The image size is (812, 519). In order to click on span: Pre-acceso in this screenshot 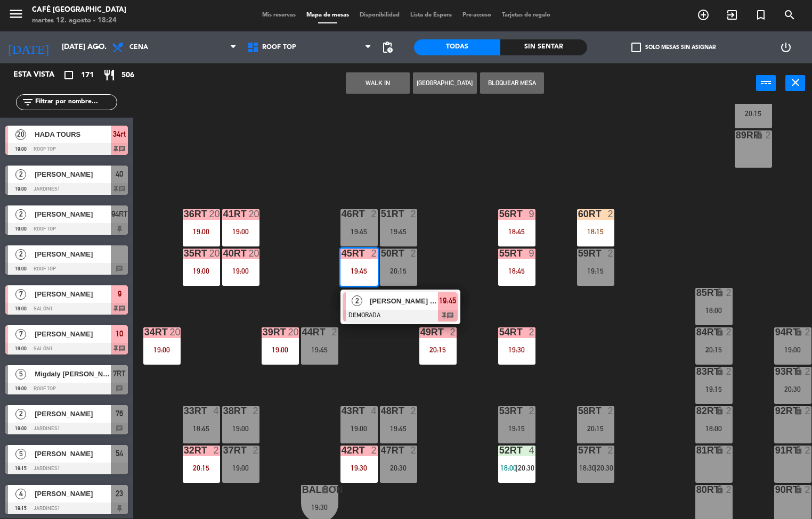, I will do `click(477, 15)`.